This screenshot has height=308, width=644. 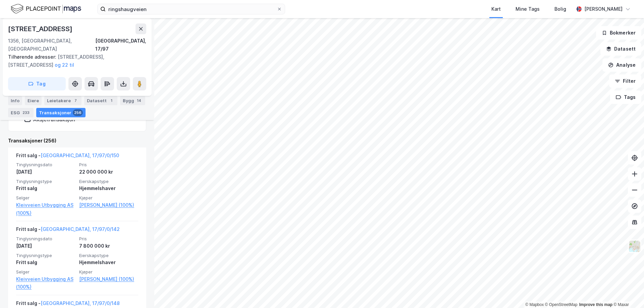 What do you see at coordinates (191, 9) in the screenshot?
I see `input: Søk på adresse, matrikkel, gårdeiere, leietakere eller personer` at bounding box center [191, 9].